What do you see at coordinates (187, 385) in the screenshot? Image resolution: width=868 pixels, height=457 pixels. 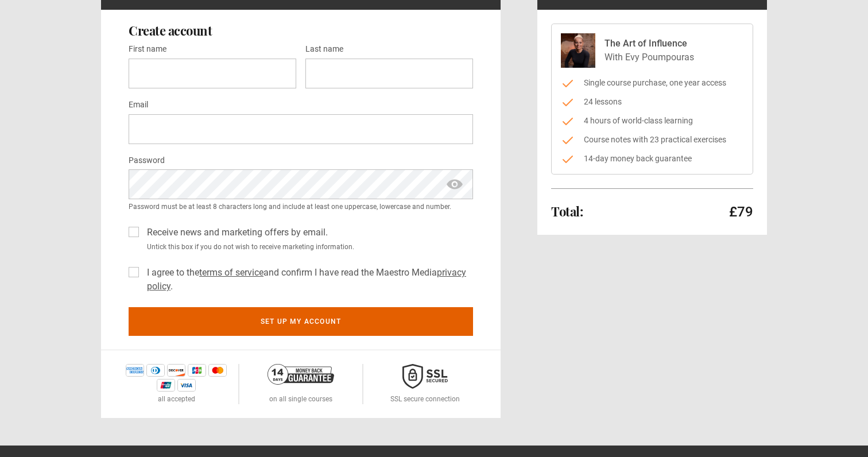 I see `img: visa` at bounding box center [187, 385].